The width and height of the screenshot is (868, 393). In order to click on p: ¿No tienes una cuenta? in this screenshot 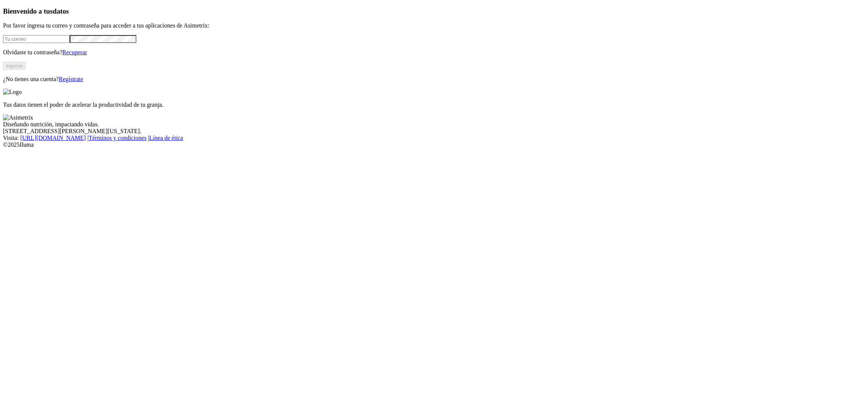, I will do `click(434, 79)`.